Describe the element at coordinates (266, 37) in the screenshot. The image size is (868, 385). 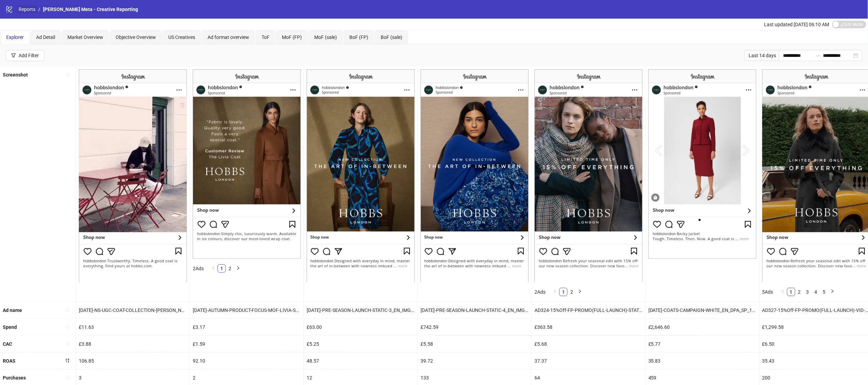
I see `span: ToF` at that location.